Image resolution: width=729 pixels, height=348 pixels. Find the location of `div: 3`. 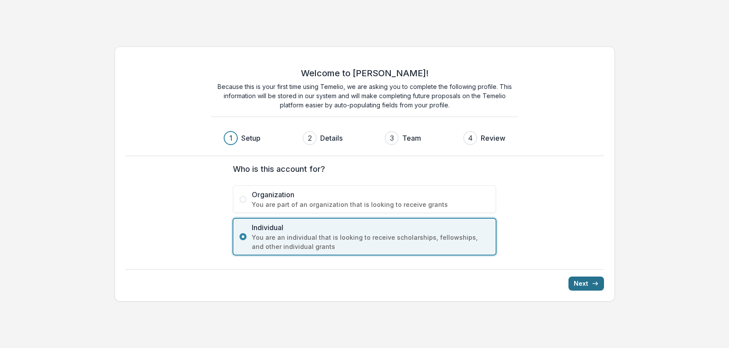

div: 3 is located at coordinates (392, 138).